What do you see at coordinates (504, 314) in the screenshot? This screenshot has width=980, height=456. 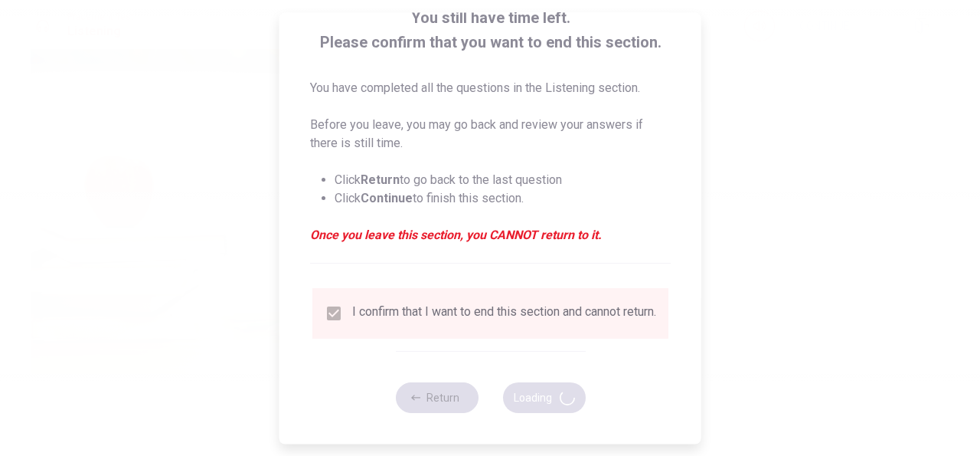 I see `div: I confirm that I want to end this section and cannot return.` at bounding box center [504, 314].